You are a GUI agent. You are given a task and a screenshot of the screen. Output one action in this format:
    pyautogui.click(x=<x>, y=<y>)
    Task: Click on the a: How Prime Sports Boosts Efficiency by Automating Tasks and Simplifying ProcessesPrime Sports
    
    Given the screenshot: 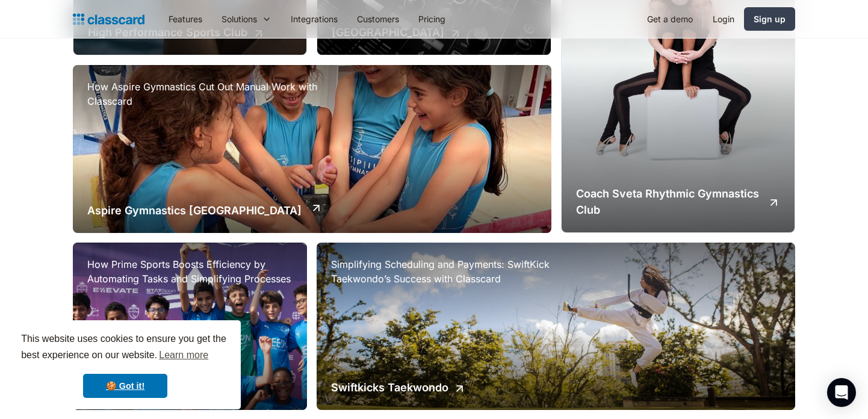 What is the action you would take?
    pyautogui.click(x=189, y=326)
    